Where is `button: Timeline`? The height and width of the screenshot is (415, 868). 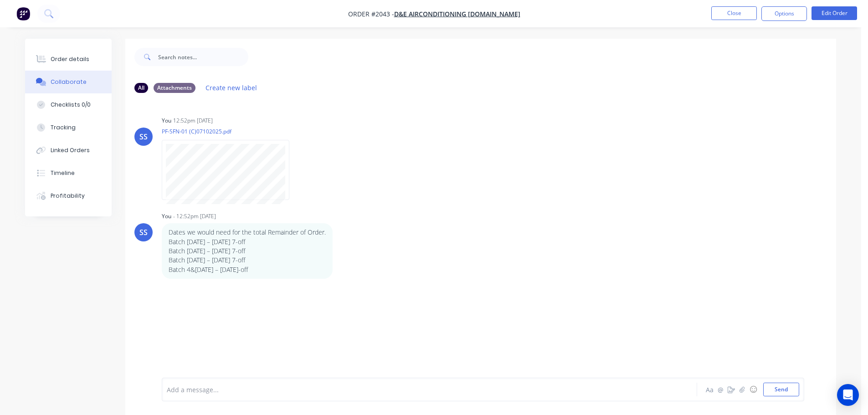
button: Timeline is located at coordinates (69, 173).